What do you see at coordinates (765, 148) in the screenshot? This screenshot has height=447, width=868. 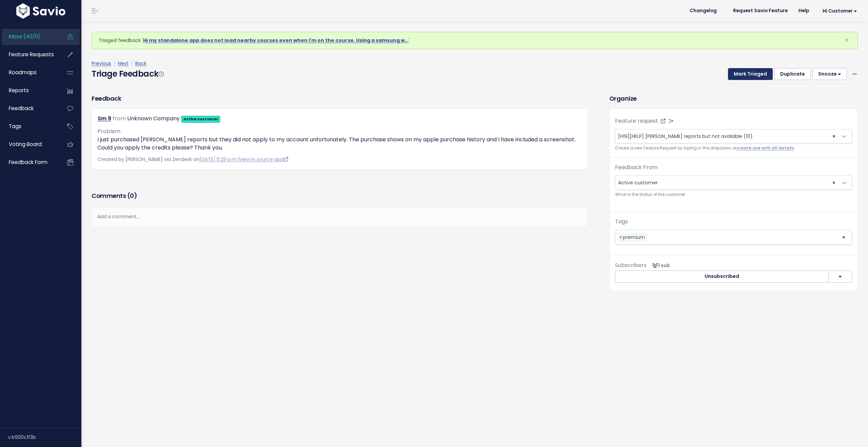 I see `a: create one with all details` at bounding box center [765, 148].